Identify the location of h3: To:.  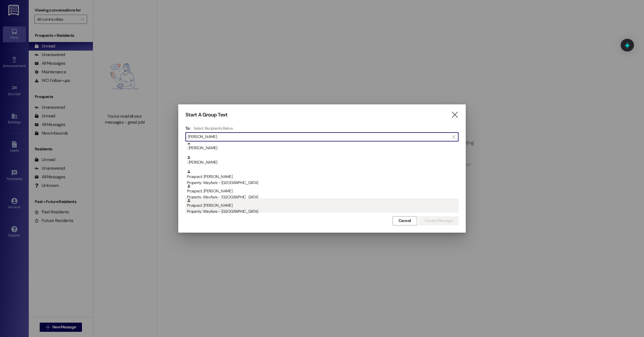
(188, 128).